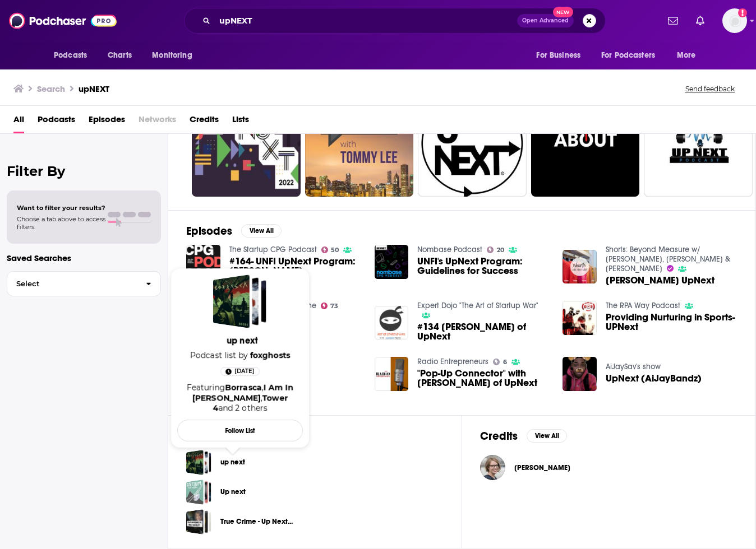 Image resolution: width=756 pixels, height=549 pixels. I want to click on a: 73, so click(329, 306).